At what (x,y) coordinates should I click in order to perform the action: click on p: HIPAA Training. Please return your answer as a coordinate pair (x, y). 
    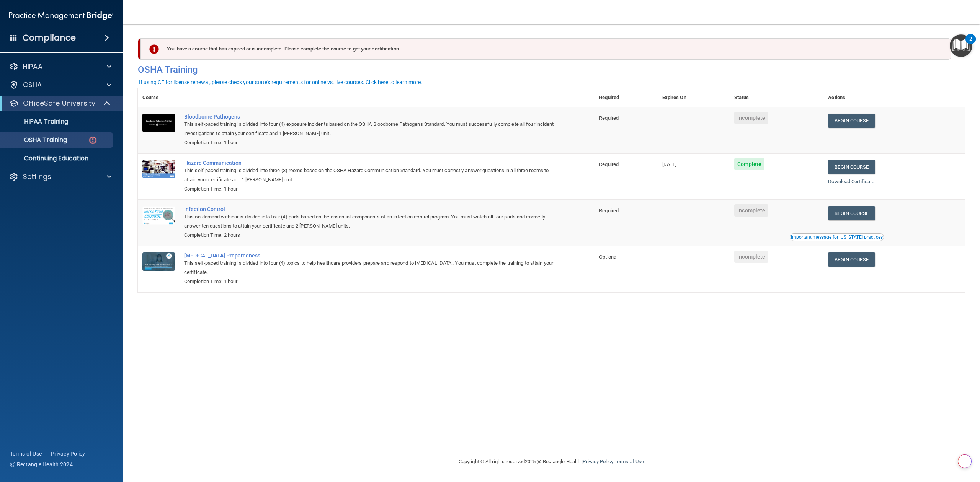
    Looking at the image, I should click on (36, 122).